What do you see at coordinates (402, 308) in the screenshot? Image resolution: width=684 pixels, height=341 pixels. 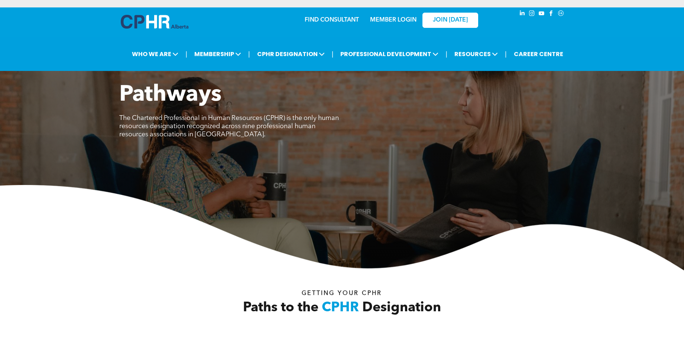 I see `span: Designation` at bounding box center [402, 308].